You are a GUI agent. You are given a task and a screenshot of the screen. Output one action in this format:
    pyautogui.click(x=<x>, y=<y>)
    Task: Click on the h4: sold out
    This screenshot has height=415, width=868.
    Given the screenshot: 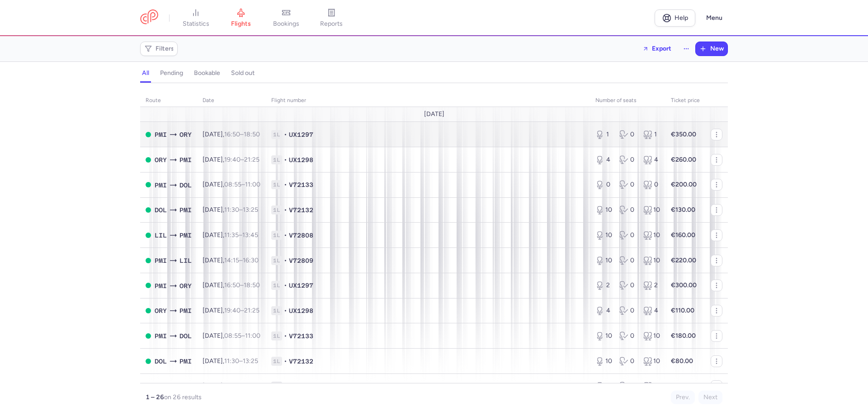 What is the action you would take?
    pyautogui.click(x=243, y=74)
    